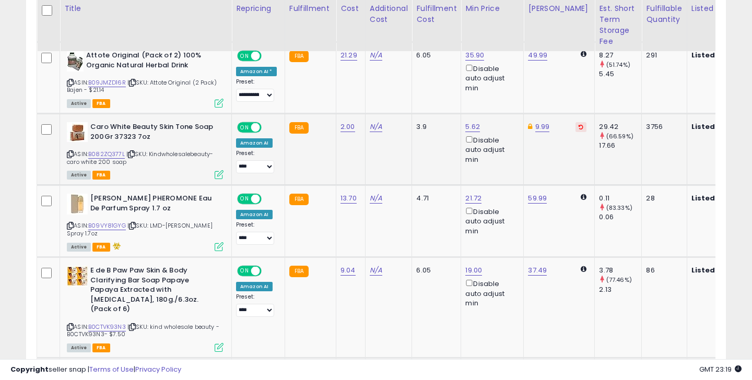  What do you see at coordinates (350, 8) in the screenshot?
I see `div: Cost` at bounding box center [350, 8].